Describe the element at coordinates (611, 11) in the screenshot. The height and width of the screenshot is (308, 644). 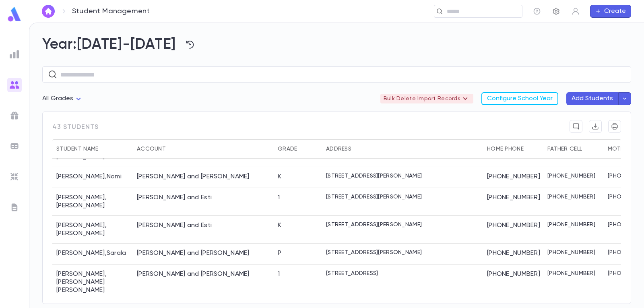
I see `button: Create` at that location.